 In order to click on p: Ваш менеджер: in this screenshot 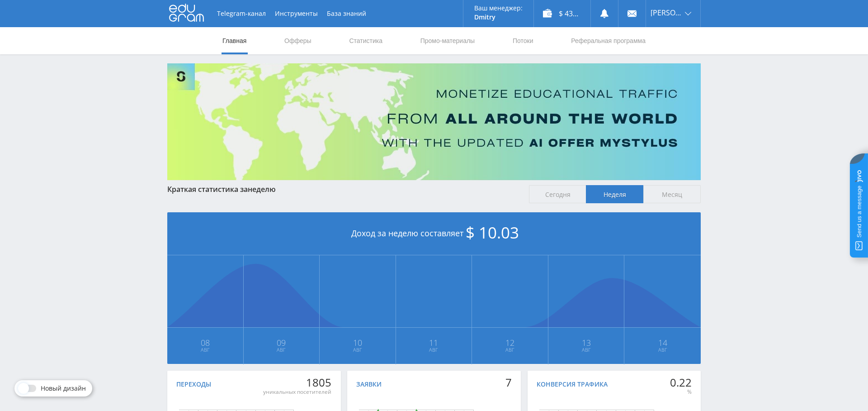, I will do `click(498, 8)`.